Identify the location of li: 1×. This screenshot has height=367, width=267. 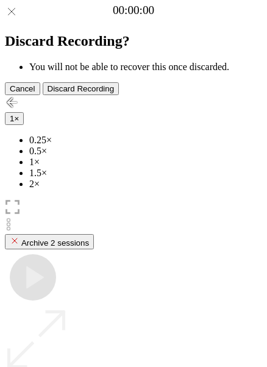
(146, 162).